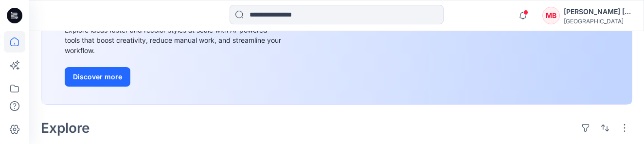  I want to click on a: Discover more, so click(174, 77).